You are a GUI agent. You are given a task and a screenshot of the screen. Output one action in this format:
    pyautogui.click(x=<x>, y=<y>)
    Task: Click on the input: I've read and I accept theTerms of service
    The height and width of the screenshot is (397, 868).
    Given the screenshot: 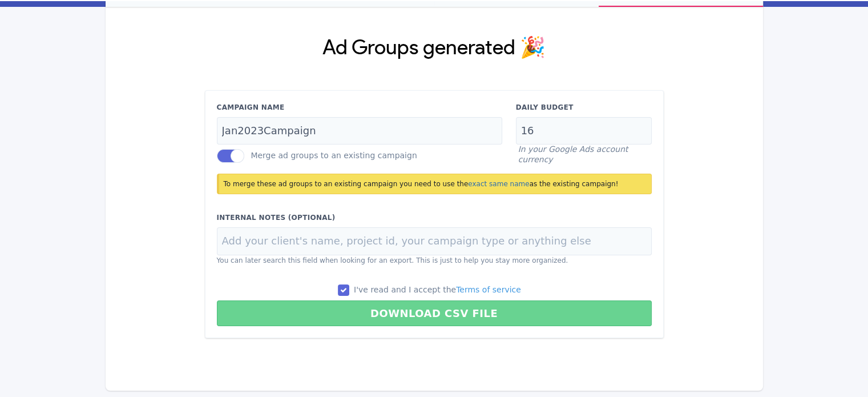 What is the action you would take?
    pyautogui.click(x=343, y=290)
    